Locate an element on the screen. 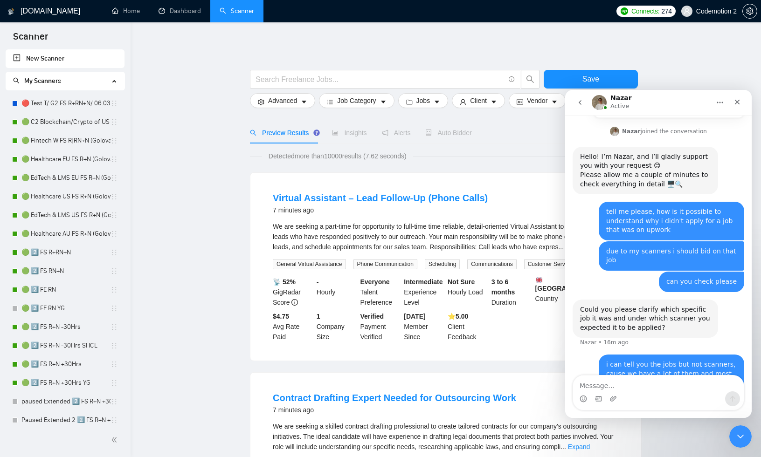 The width and height of the screenshot is (761, 457). span: Scheduling is located at coordinates (442, 264).